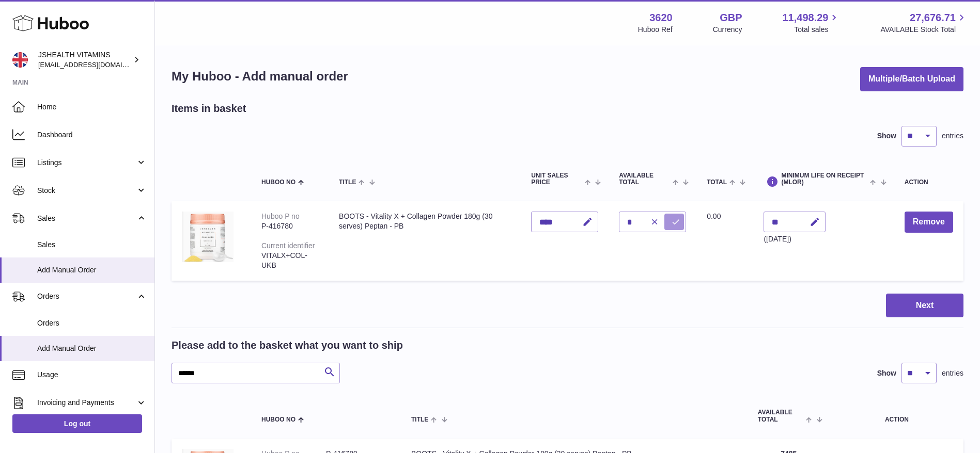 The width and height of the screenshot is (980, 453). I want to click on span: 27,676.71, so click(933, 17).